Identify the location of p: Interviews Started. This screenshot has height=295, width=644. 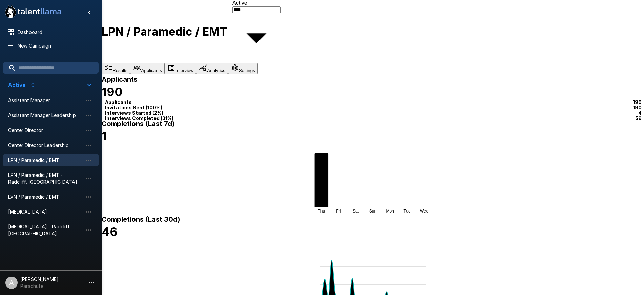
(134, 112).